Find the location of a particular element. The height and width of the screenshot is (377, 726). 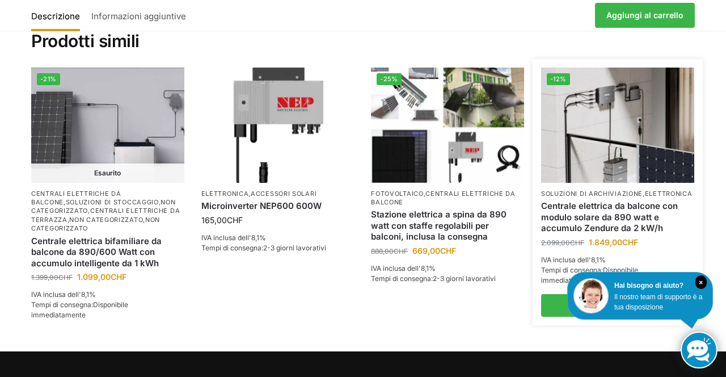

a: -21% EsauritoAccumulatore di energia ASE 1000 is located at coordinates (108, 125).